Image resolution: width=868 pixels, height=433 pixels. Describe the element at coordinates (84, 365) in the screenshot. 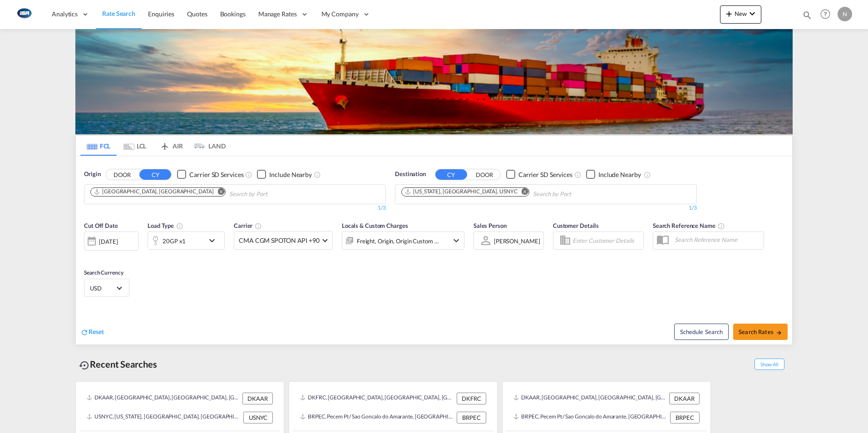

I see `md-icon: icon-backup-restore` at that location.